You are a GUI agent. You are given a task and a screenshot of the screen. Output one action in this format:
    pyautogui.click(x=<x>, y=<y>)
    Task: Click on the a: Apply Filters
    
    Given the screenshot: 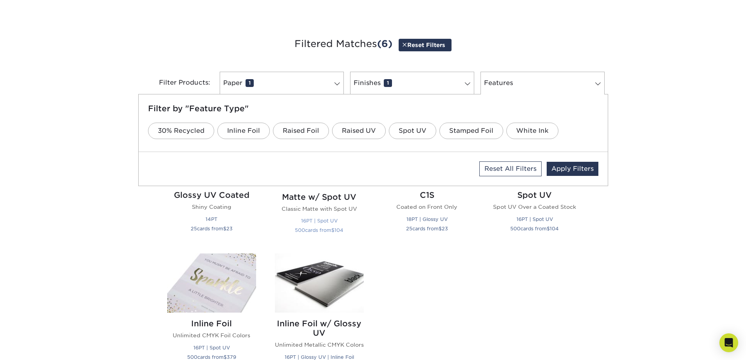 What is the action you would take?
    pyautogui.click(x=573, y=169)
    